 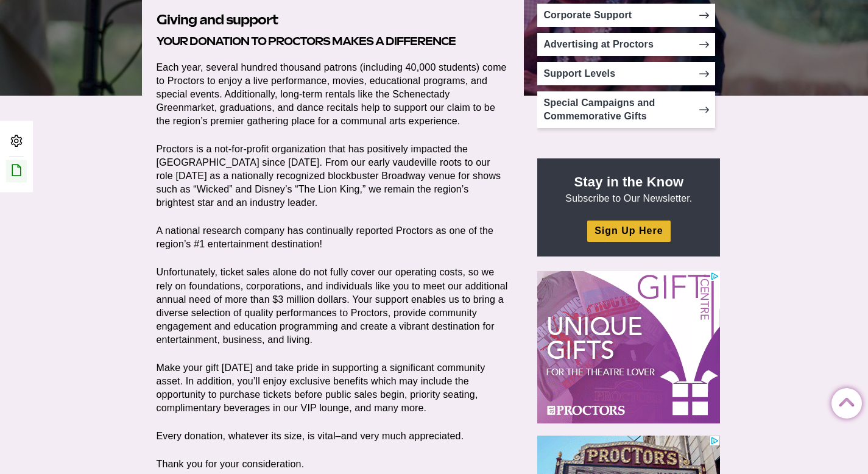 What do you see at coordinates (333, 306) in the screenshot?
I see `p: Unfortunately, ticket sales alone do not fully cover our operating costs, so we rely on foundatio...` at bounding box center [333, 306].